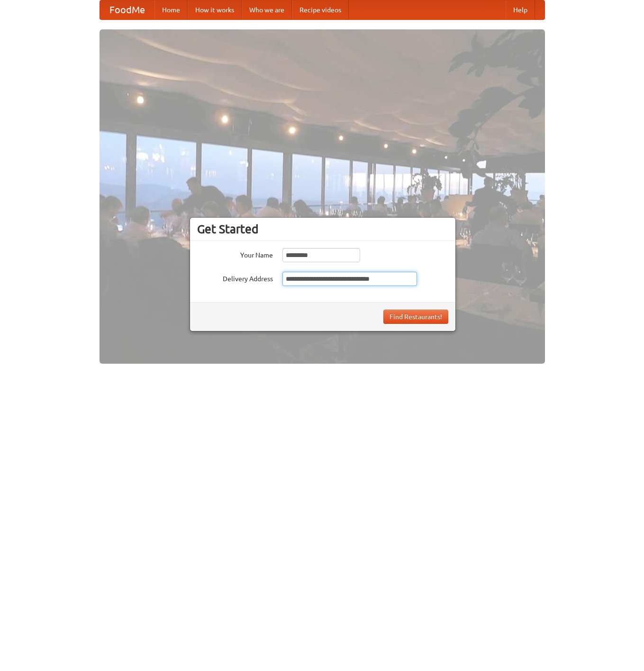 The image size is (644, 671). Describe the element at coordinates (416, 316) in the screenshot. I see `button: Find Restaurants!` at that location.